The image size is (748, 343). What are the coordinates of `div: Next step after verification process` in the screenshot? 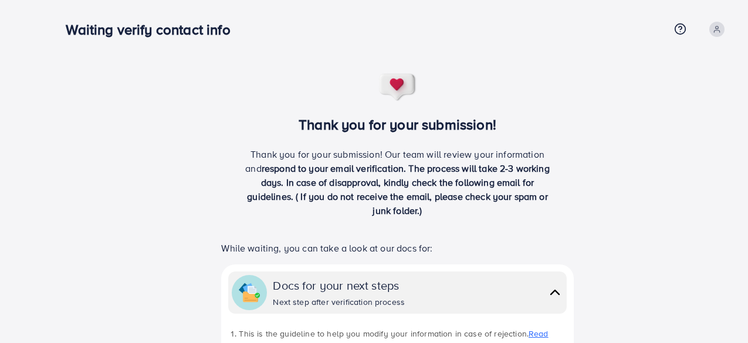 It's located at (339, 302).